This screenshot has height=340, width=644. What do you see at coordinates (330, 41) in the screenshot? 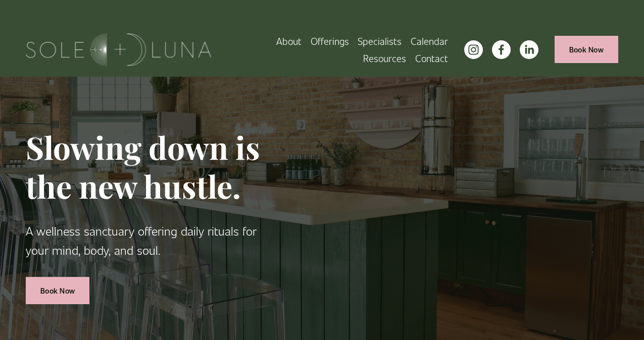
I see `span: Offerings` at bounding box center [330, 41].